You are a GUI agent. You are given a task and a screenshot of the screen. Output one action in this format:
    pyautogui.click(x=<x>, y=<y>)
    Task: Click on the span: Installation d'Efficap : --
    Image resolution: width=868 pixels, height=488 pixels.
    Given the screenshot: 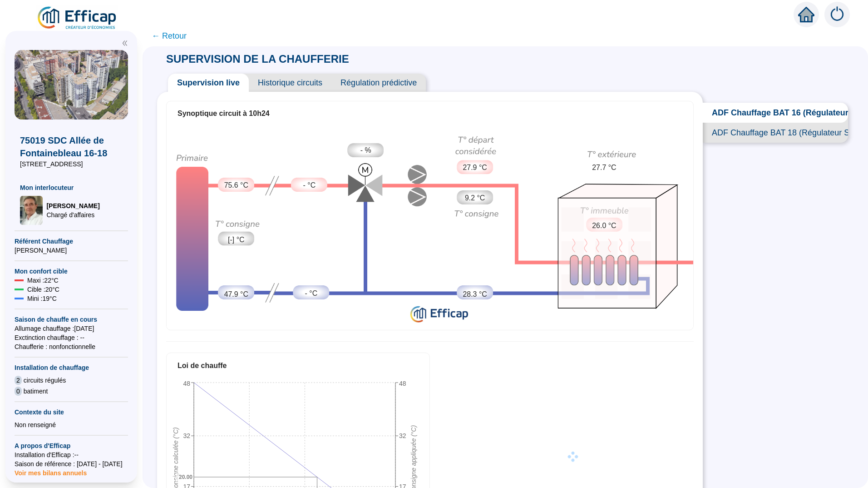 What is the action you would take?
    pyautogui.click(x=71, y=455)
    